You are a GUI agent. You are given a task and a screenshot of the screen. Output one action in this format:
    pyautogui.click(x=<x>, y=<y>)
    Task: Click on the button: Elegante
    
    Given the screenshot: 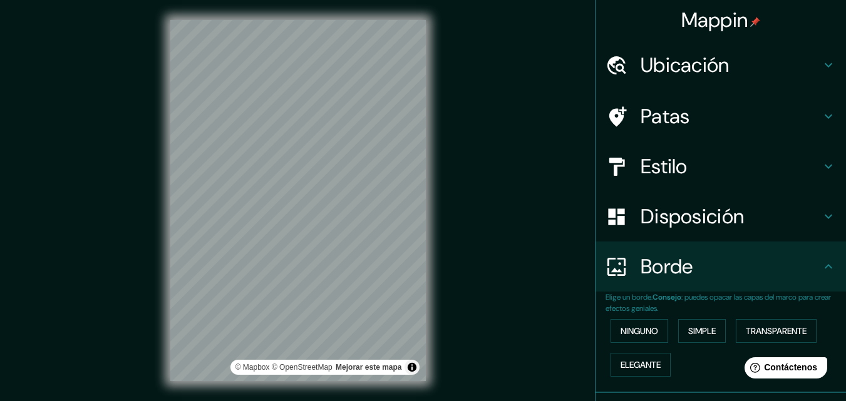 What is the action you would take?
    pyautogui.click(x=640, y=365)
    